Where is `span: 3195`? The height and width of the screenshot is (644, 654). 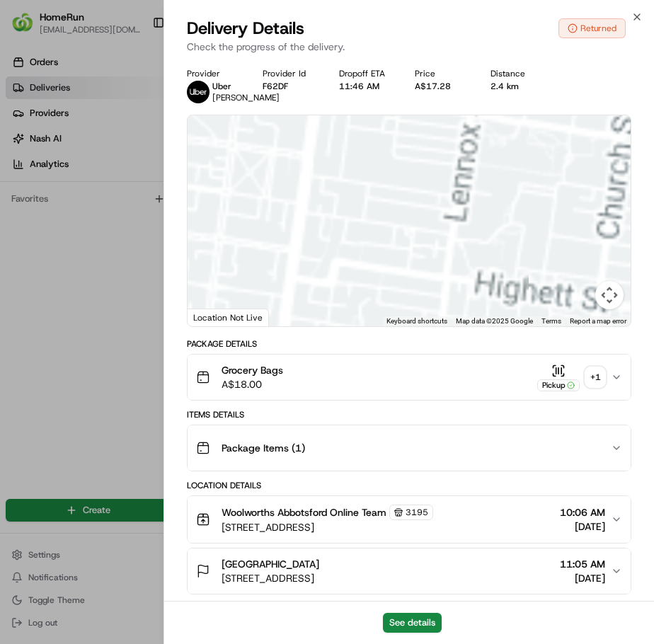 span: 3195 is located at coordinates (417, 512).